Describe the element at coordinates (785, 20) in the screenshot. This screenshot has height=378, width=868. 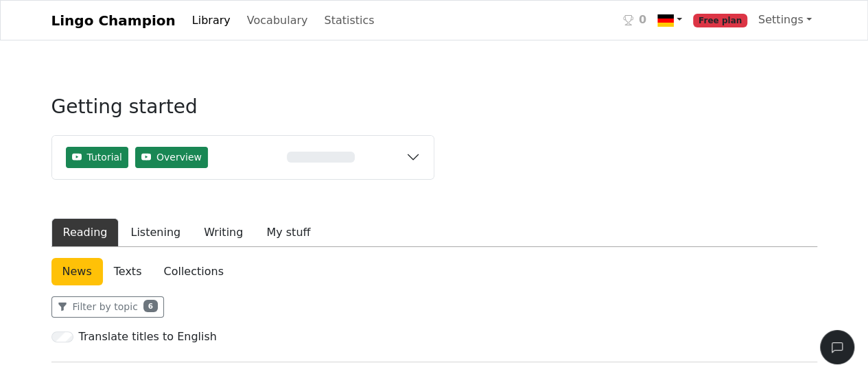
I see `a: Settings` at that location.